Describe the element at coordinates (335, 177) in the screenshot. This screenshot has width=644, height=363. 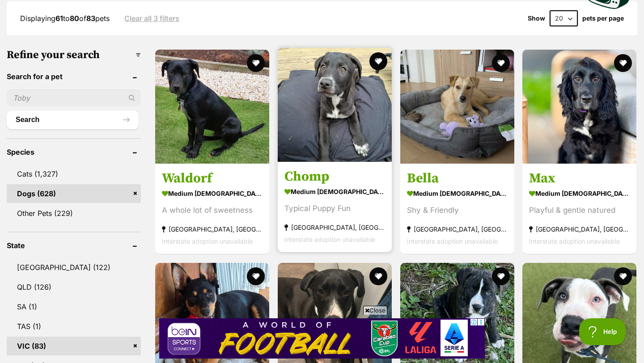
I see `h3: Chomp` at that location.